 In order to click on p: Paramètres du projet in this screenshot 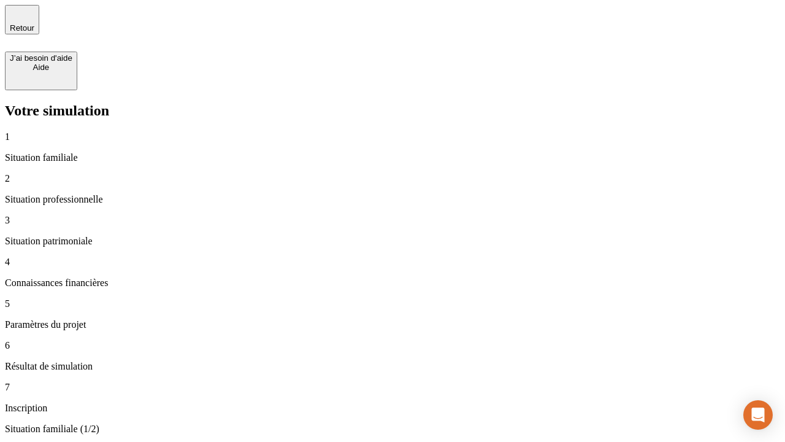, I will do `click(393, 325)`.